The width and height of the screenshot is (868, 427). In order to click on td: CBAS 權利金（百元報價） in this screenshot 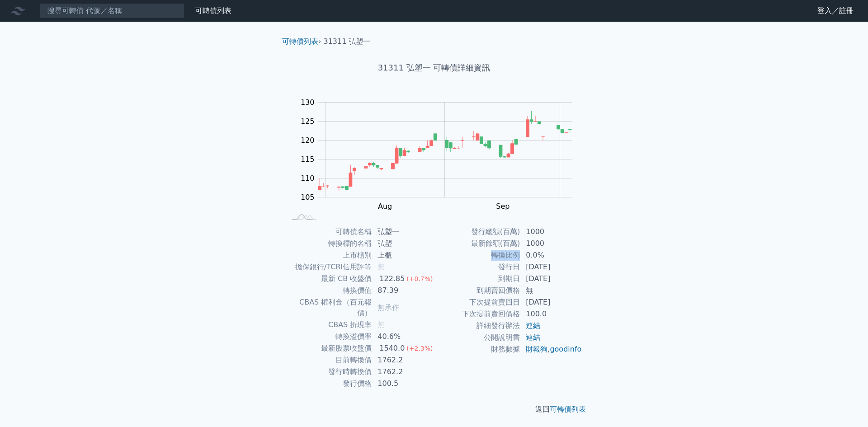, I will do `click(329, 308)`.